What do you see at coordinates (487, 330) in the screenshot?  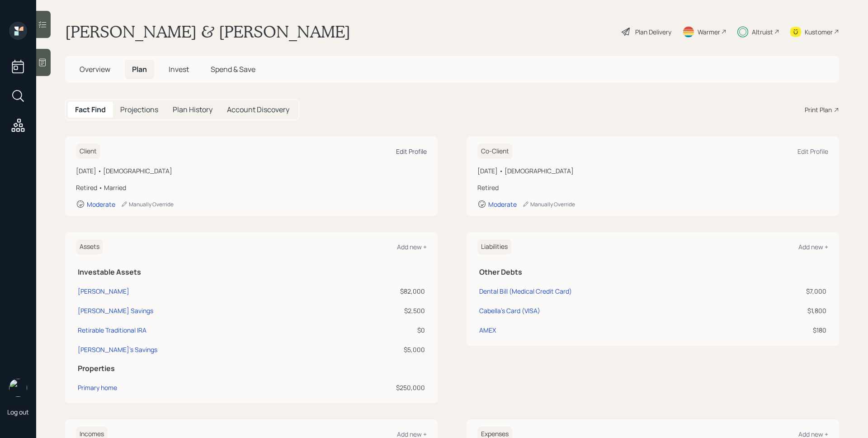 I see `div: AMEX` at bounding box center [487, 330].